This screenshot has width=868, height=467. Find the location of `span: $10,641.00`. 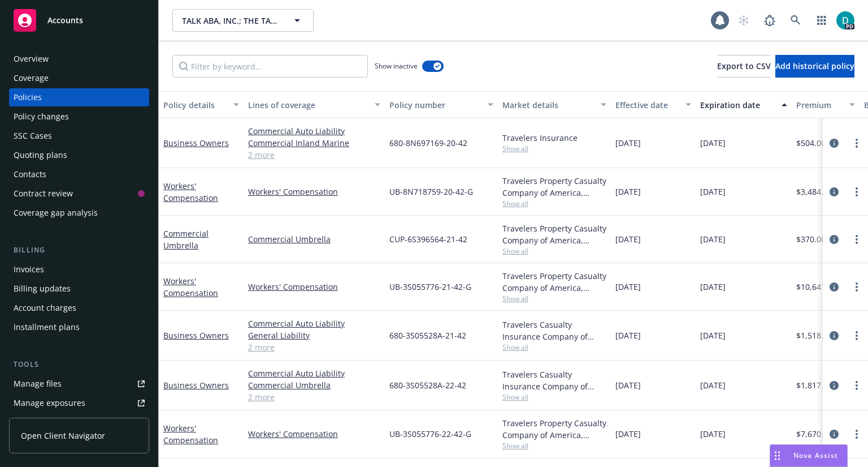

span: $10,641.00 is located at coordinates (817, 286).